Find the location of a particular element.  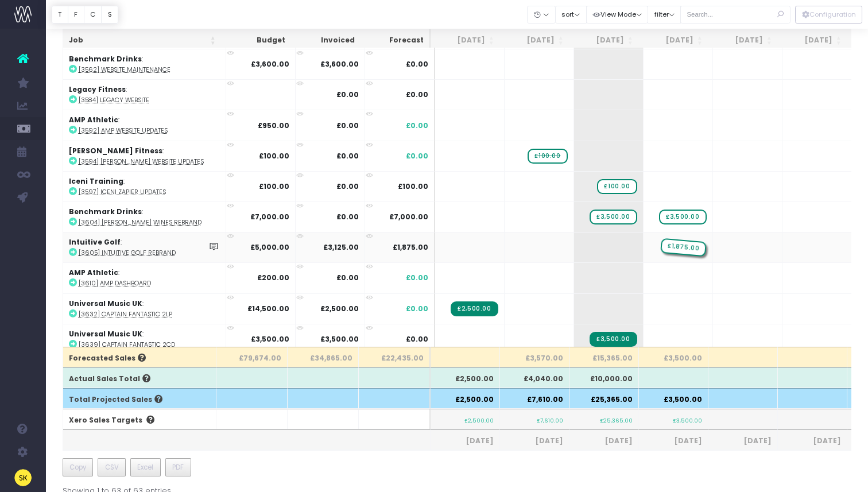

th: Sep 25: activate to sort column ascending is located at coordinates (674, 40).